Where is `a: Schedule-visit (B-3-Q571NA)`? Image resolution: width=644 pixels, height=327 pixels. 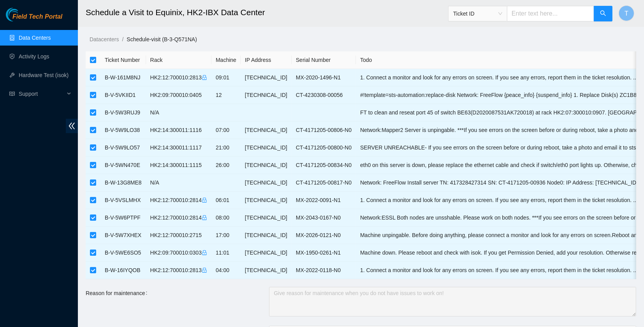 a: Schedule-visit (B-3-Q571NA) is located at coordinates (162, 39).